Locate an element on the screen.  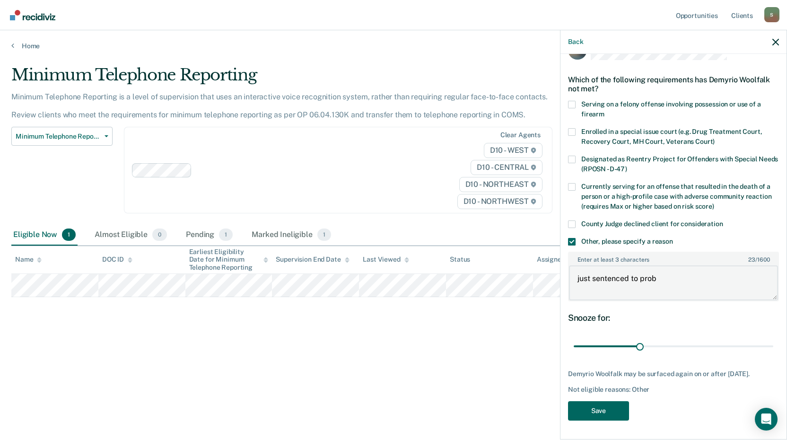
label: Enter at least 3 characters is located at coordinates (673, 258).